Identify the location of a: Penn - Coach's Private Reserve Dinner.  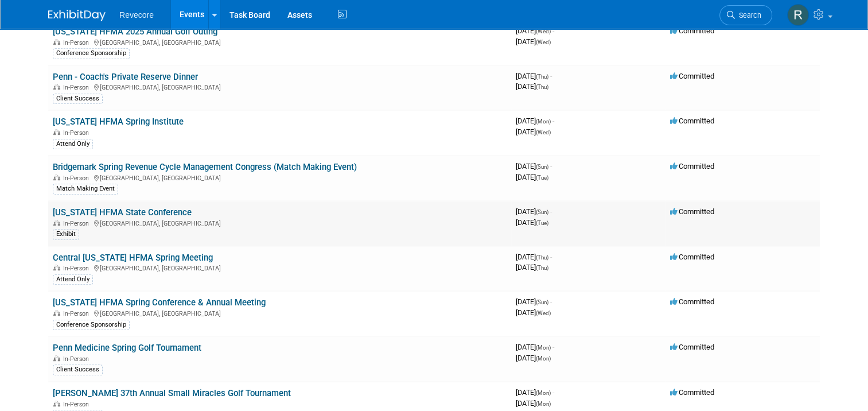
(125, 77).